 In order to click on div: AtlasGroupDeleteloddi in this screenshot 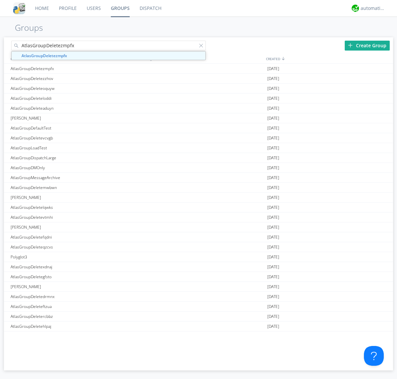, I will do `click(72, 98)`.